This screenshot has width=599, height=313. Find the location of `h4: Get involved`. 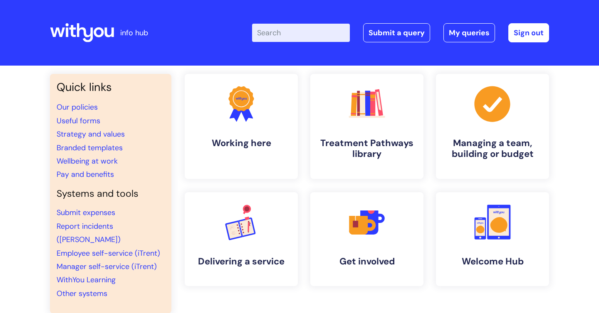

h4: Get involved is located at coordinates (367, 262).